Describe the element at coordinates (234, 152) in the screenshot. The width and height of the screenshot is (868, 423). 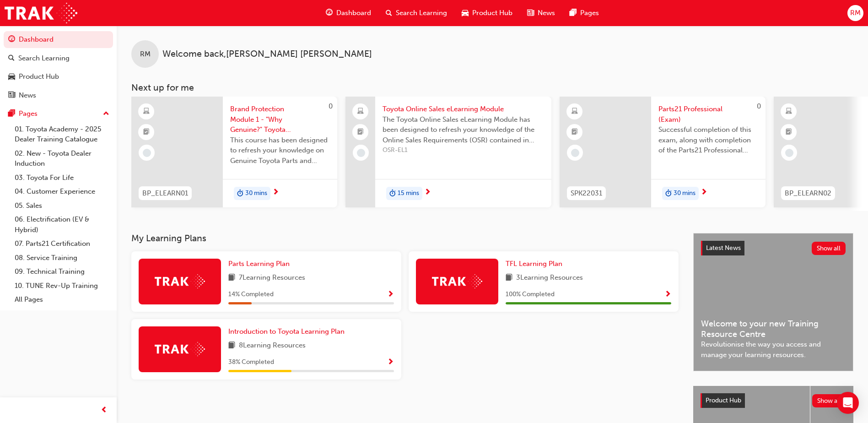
I see `a: 0BP_ELEARN01Brand Protection Module 1 - "Why Genuine?" Toyota Genuine Parts and AccessoriesThis c...` at that location.